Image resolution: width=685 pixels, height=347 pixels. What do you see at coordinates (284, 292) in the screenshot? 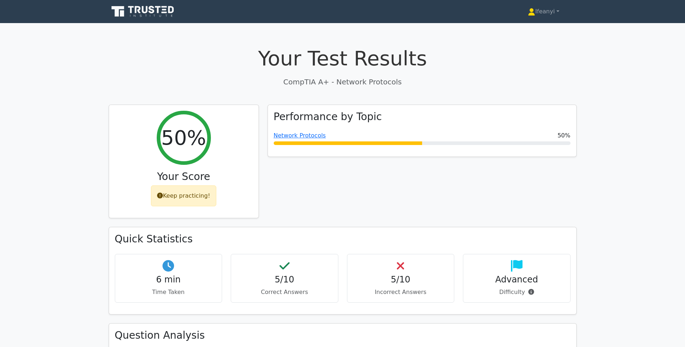
I see `p: Correct Answers` at bounding box center [284, 292].